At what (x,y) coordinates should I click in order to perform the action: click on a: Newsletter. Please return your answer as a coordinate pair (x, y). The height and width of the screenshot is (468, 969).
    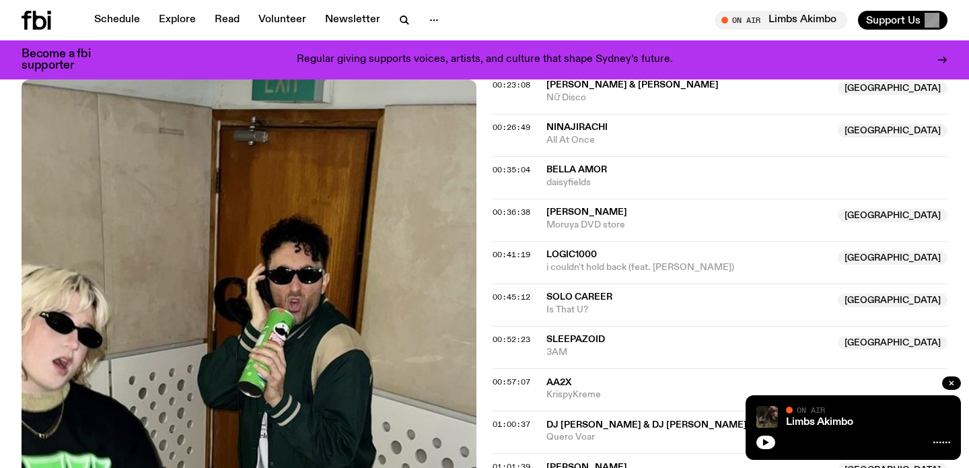
    Looking at the image, I should click on (353, 20).